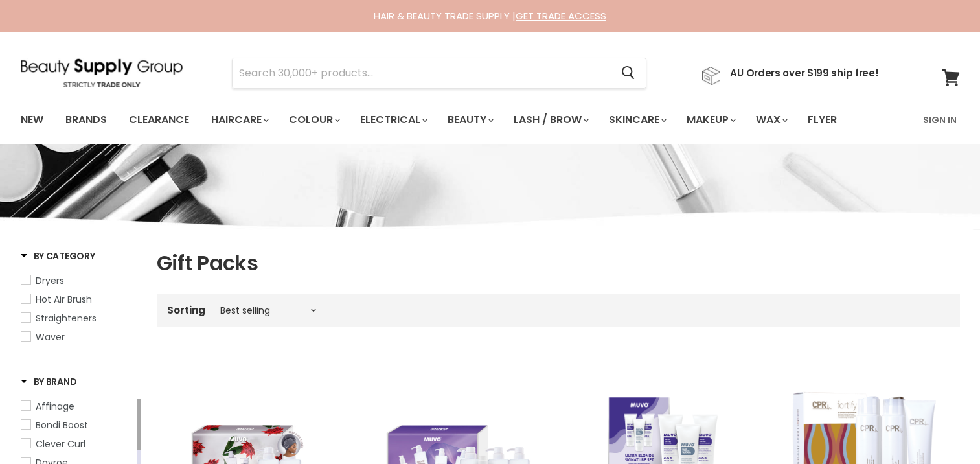 Image resolution: width=980 pixels, height=464 pixels. Describe the element at coordinates (628, 73) in the screenshot. I see `button: Search` at that location.